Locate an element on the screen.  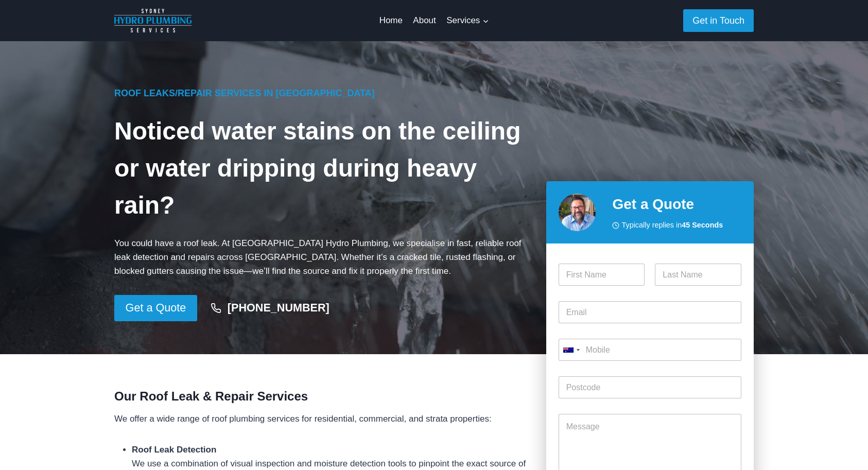
span: Services is located at coordinates (467, 20).